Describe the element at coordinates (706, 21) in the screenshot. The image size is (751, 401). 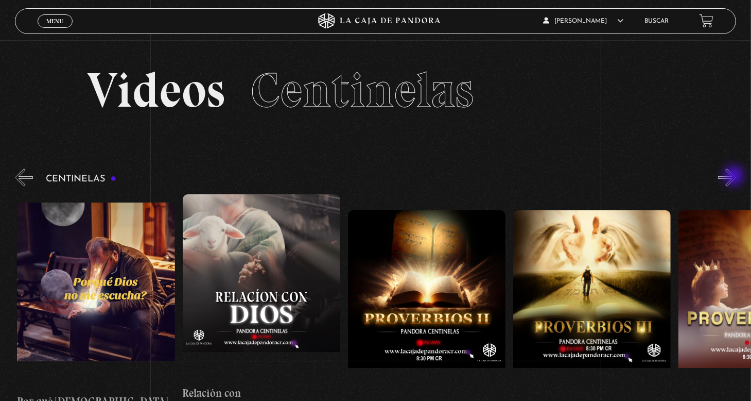
I see `a: View your shopping cart` at that location.